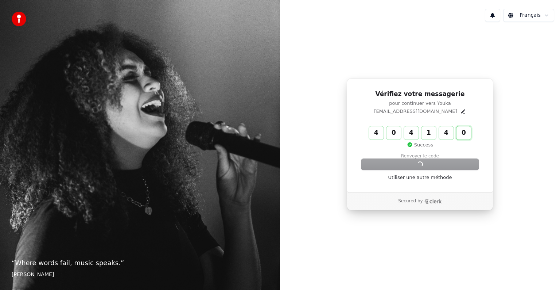 The image size is (560, 290). What do you see at coordinates (19, 19) in the screenshot?
I see `img: youka` at bounding box center [19, 19].